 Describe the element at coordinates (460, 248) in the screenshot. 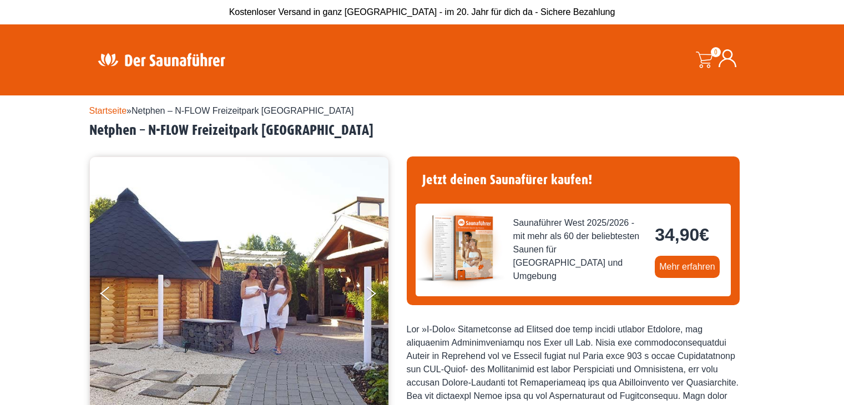

I see `img: der-saunafuehrer-2025-west.jpg` at that location.